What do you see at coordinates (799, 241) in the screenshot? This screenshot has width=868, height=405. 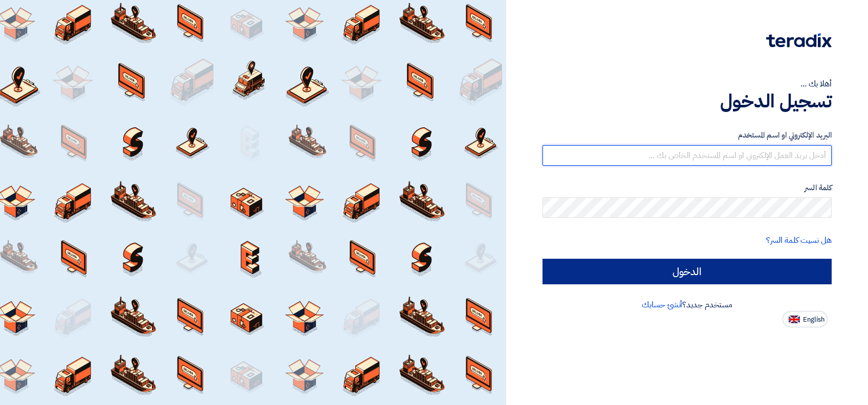 I see `a: هل نسيت كلمة السر؟` at bounding box center [799, 241].